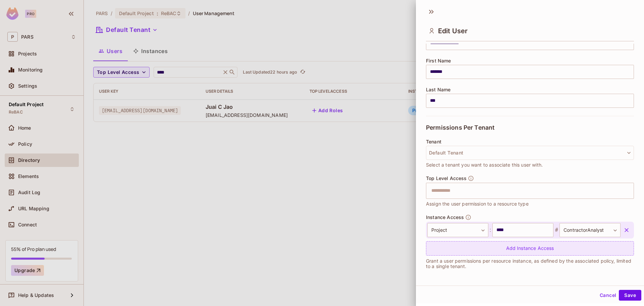 The width and height of the screenshot is (644, 306). I want to click on span: Edit User, so click(453, 31).